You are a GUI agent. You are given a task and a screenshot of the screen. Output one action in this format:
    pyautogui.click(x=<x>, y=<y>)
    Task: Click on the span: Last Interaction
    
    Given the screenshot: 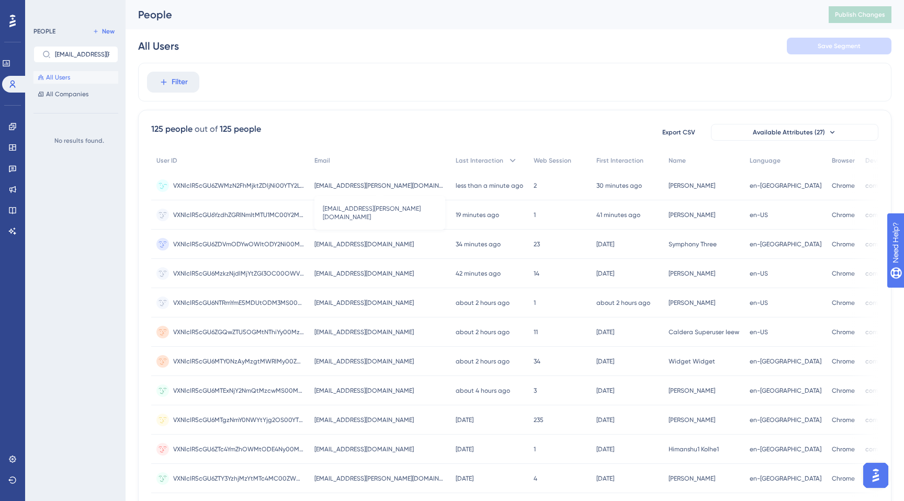 What is the action you would take?
    pyautogui.click(x=479, y=161)
    